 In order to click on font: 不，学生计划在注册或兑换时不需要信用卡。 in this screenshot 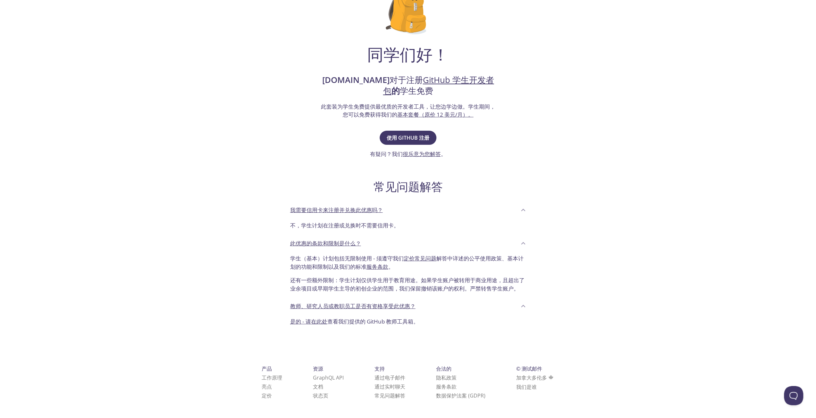, I will do `click(345, 225)`.